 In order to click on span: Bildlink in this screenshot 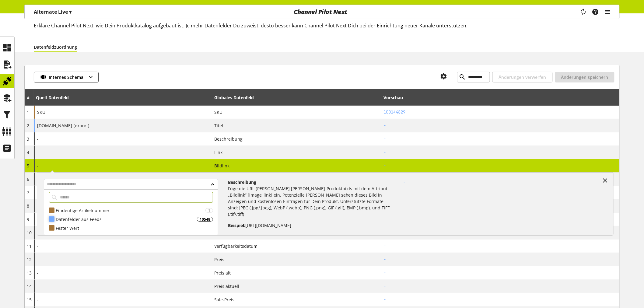, I will do `click(222, 166)`.